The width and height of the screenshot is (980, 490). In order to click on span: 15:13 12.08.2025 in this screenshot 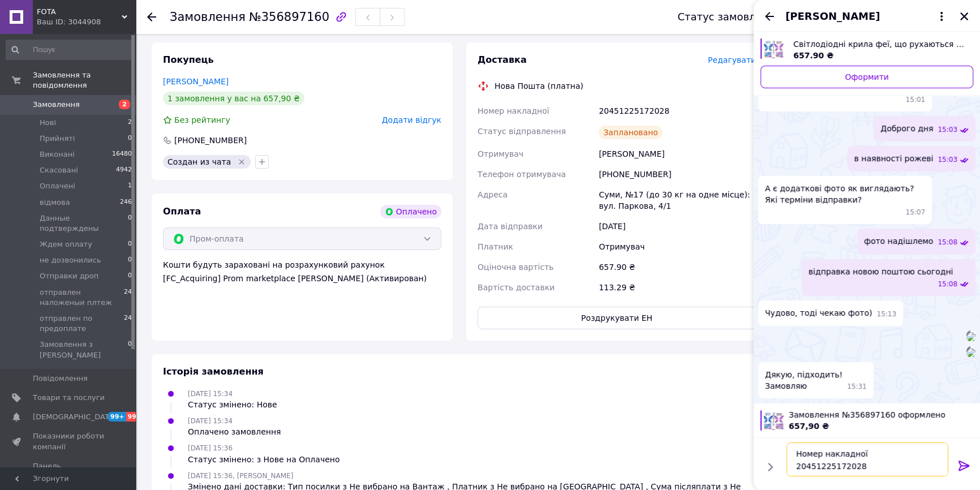, I will do `click(886, 313)`.